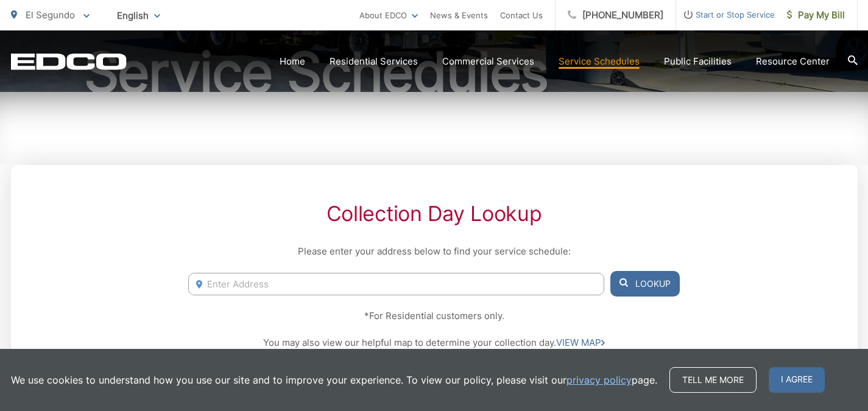 This screenshot has width=868, height=411. I want to click on span: Pay My Bill, so click(815, 16).